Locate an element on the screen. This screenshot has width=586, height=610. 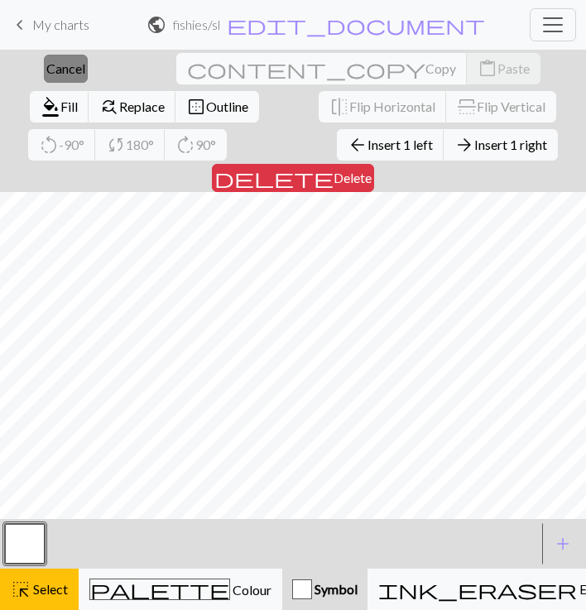
span: arrow_forward is located at coordinates (464, 145).